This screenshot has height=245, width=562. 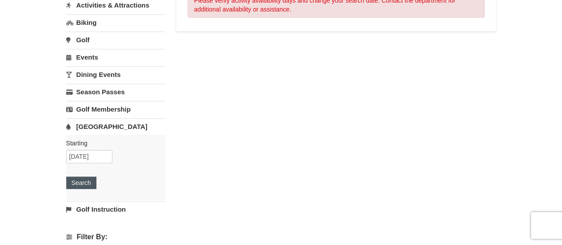 What do you see at coordinates (116, 92) in the screenshot?
I see `a: Season Passes` at bounding box center [116, 92].